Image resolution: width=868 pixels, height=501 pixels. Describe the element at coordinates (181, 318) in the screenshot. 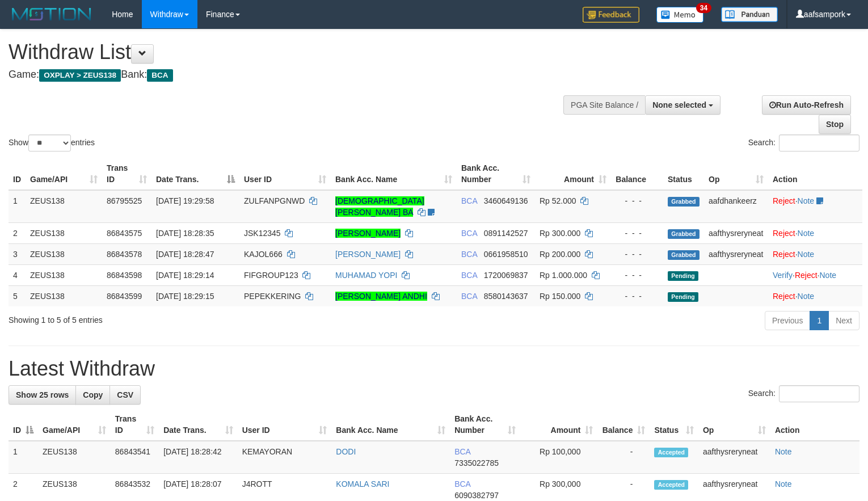

I see `div: Showing 1 to 5 of 5 entries` at that location.